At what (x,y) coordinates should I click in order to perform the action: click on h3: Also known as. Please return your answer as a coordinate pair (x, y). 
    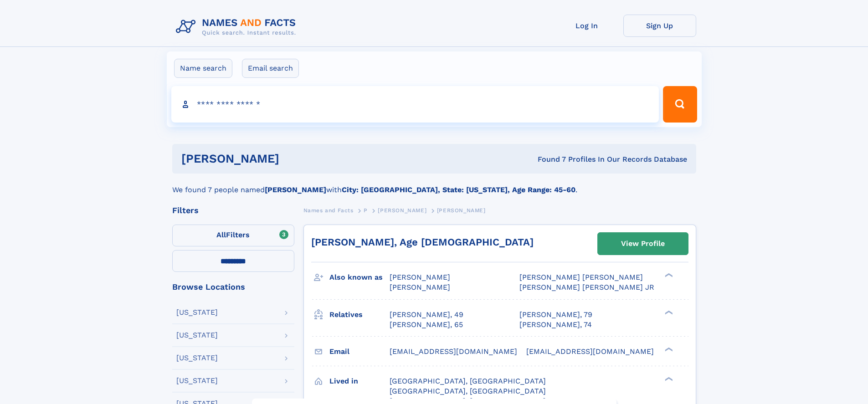
    Looking at the image, I should click on (359, 278).